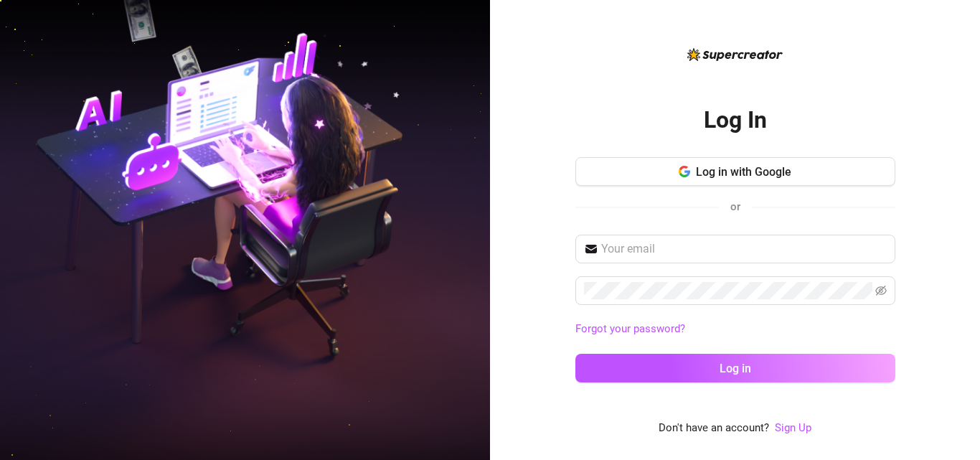  What do you see at coordinates (714, 428) in the screenshot?
I see `span: Don't have an account?` at bounding box center [714, 428].